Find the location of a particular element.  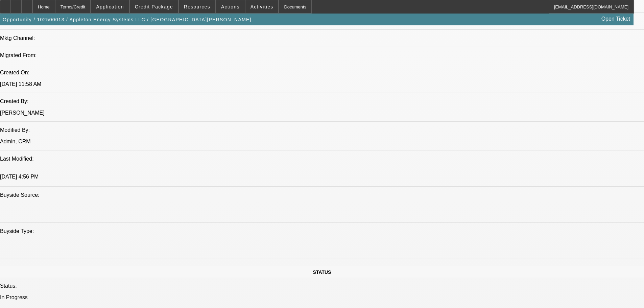

span: Credit Package is located at coordinates (154, 7).